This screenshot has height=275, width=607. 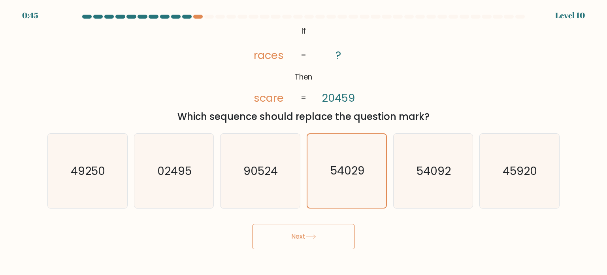 I want to click on div: Level 10, so click(x=570, y=15).